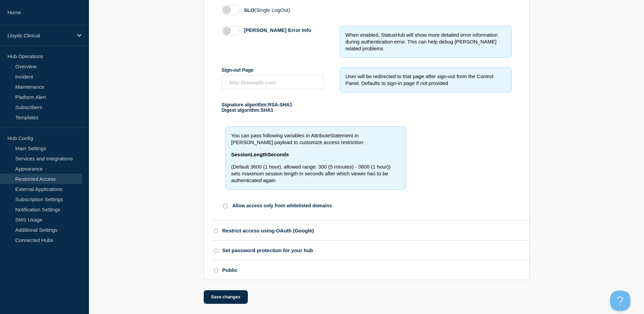 The image size is (644, 314). What do you see at coordinates (226, 297) in the screenshot?
I see `button: Save changes` at bounding box center [226, 297].